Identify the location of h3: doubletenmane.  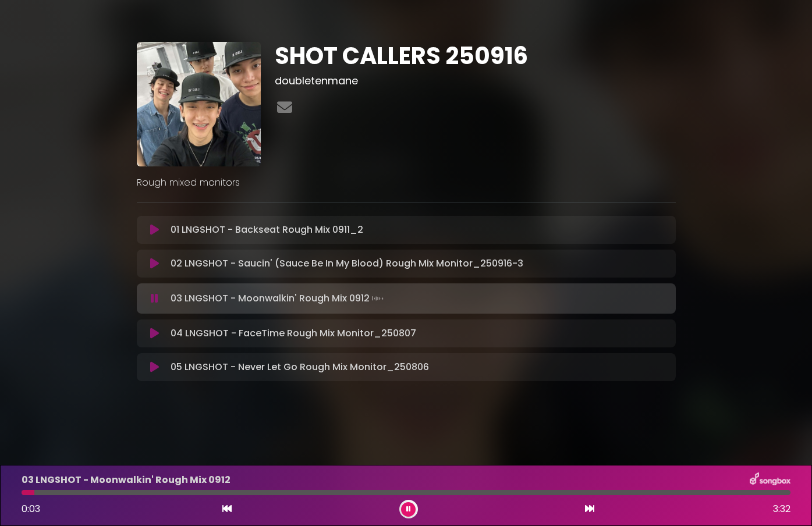
(475, 81).